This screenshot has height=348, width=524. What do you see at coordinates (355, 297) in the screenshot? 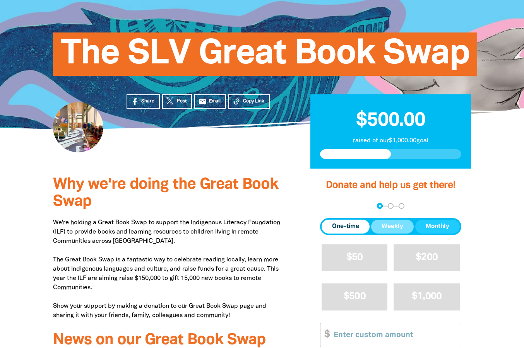
I see `button: $500` at bounding box center [355, 297].